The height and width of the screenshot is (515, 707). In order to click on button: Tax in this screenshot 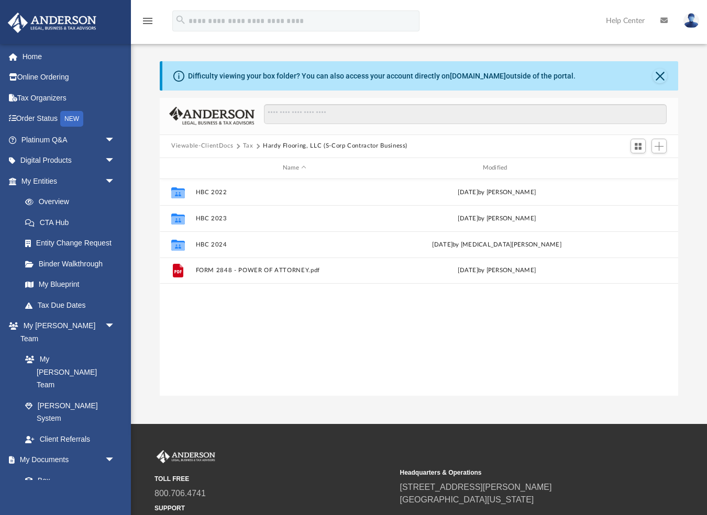, I will do `click(248, 146)`.